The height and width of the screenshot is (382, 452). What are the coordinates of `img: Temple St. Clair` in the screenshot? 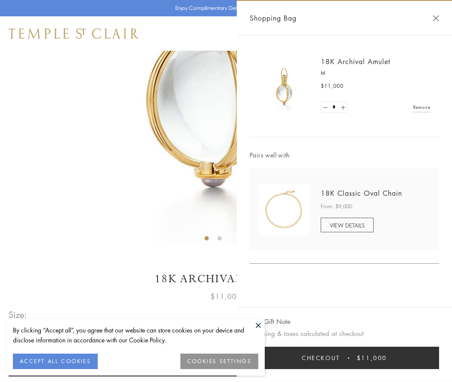 It's located at (74, 34).